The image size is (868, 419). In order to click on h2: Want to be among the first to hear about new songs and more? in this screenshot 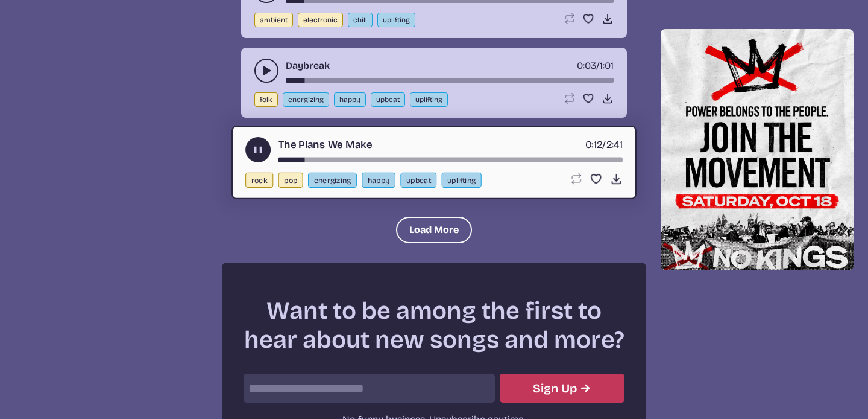, I will do `click(434, 325)`.